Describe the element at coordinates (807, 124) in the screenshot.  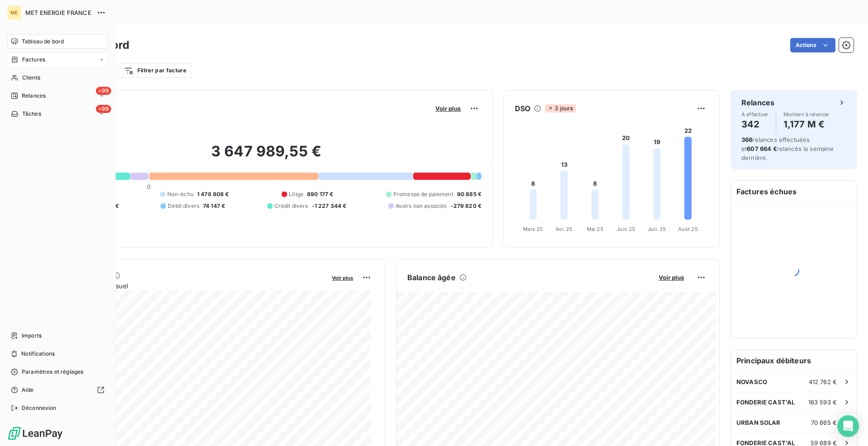
I see `h4: 1,177 M €` at that location.